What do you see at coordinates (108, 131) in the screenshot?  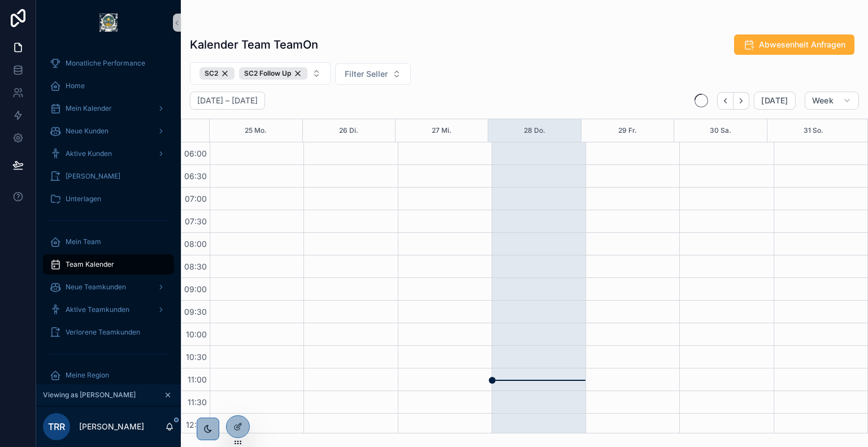 I see `a: Neue Kunden` at bounding box center [108, 131].